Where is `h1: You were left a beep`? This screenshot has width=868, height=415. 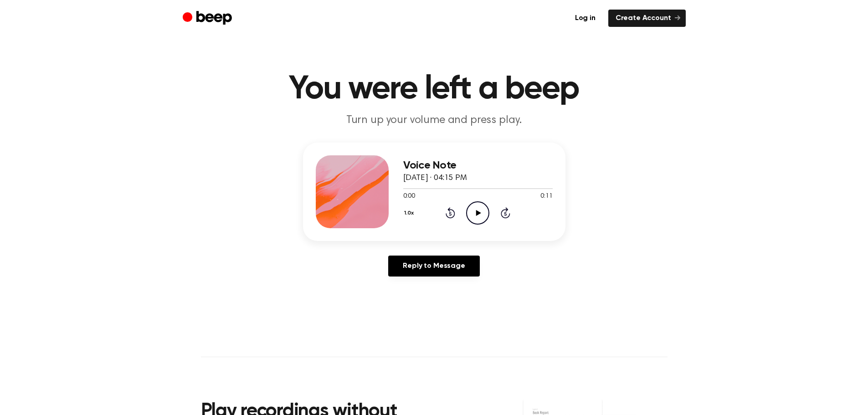
h1: You were left a beep is located at coordinates (434, 90).